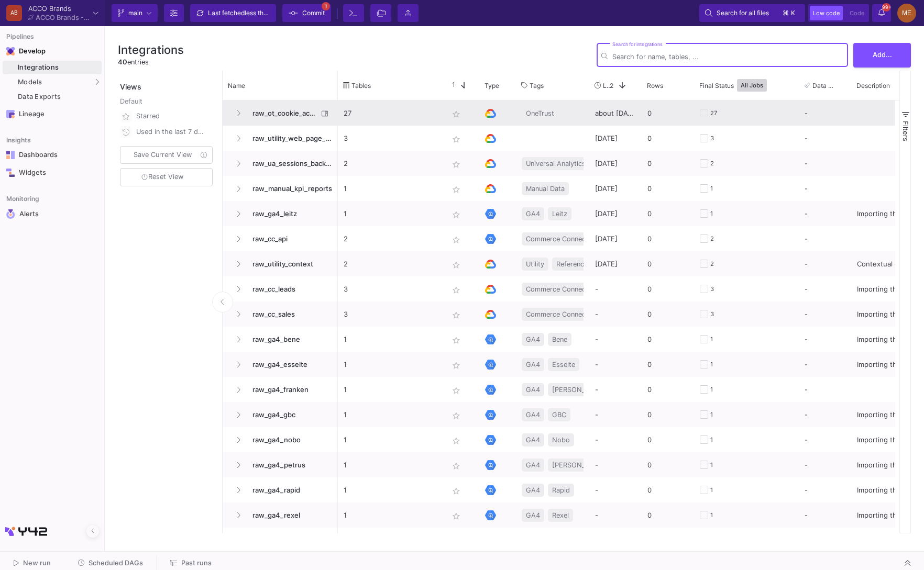 This screenshot has width=924, height=570. What do you see at coordinates (52, 155) in the screenshot?
I see `a: Navigation iconDashboards` at bounding box center [52, 155].